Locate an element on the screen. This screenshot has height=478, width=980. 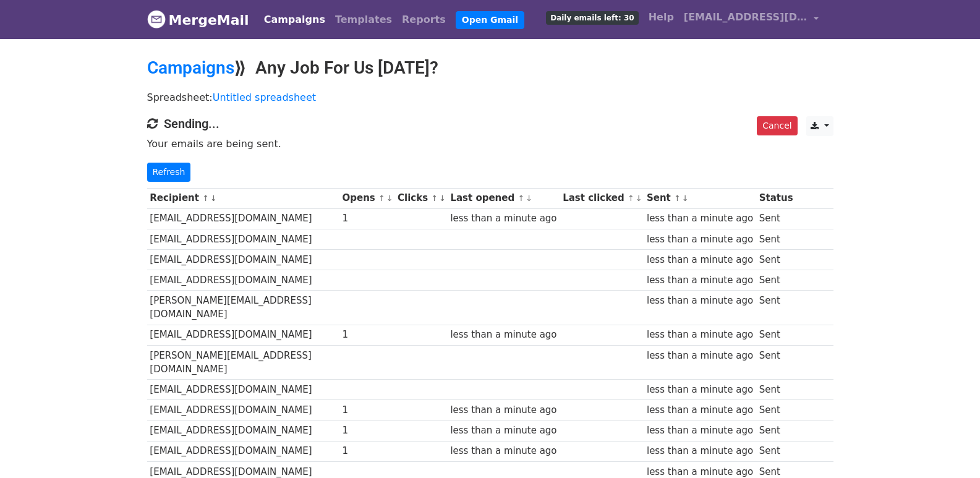
a: MergeMail is located at coordinates (198, 20).